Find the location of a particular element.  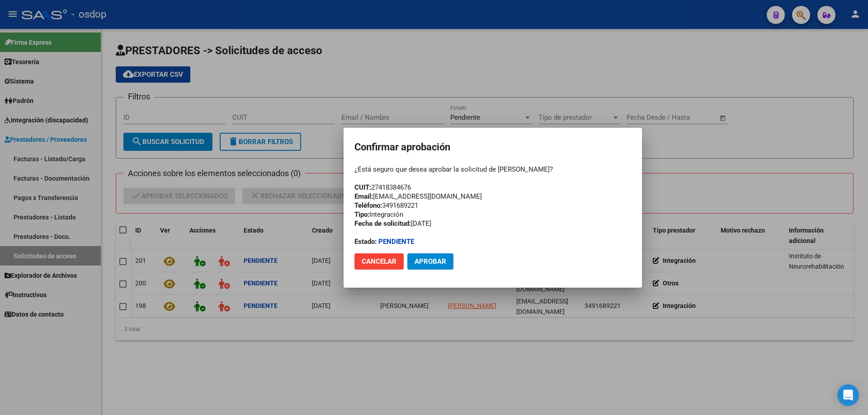

button: Cancelar is located at coordinates (379, 262).